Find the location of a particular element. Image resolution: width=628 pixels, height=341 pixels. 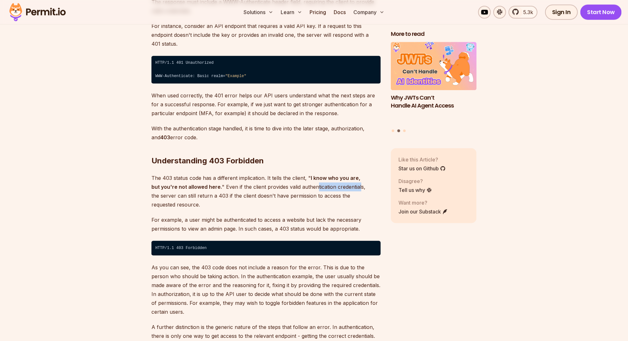

button: Go to slide 1 is located at coordinates (393, 131).